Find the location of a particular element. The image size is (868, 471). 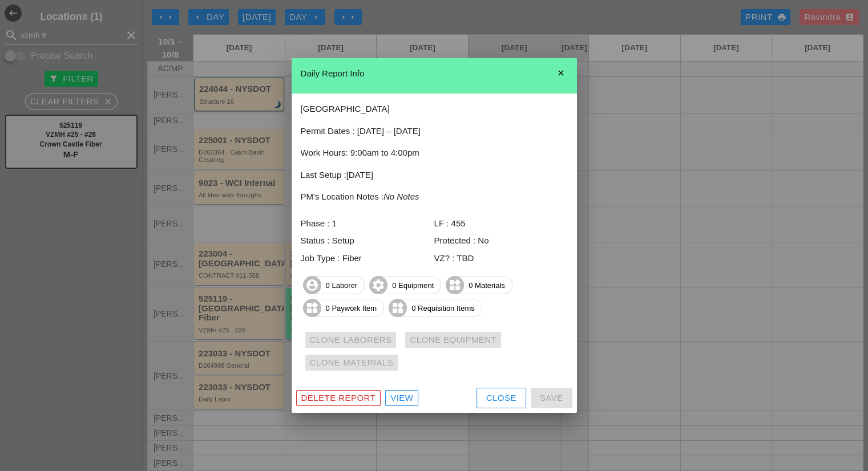

p: PM's Location Notes : is located at coordinates (435, 197).